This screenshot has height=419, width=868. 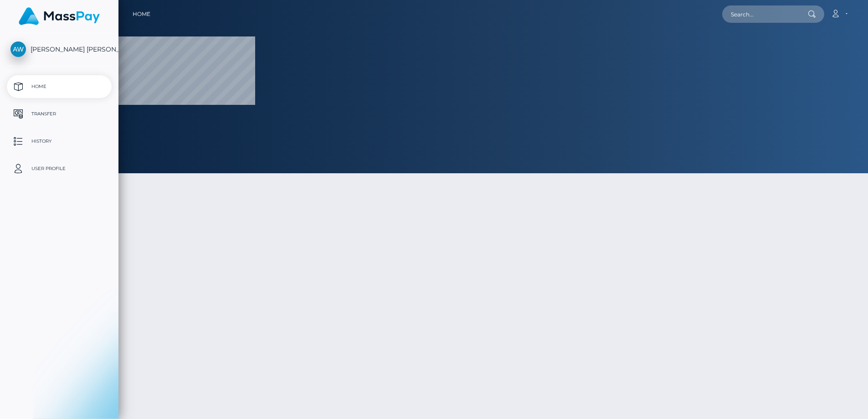 I want to click on p: Home, so click(x=59, y=87).